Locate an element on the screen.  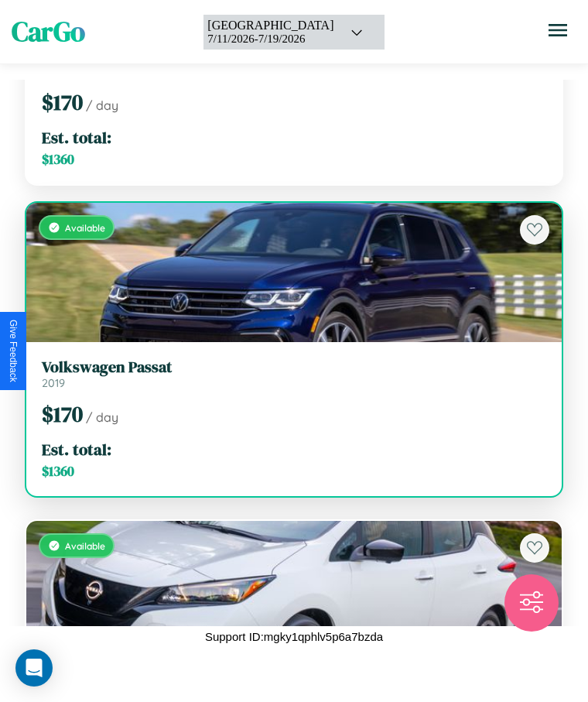
a: Volkswagen Passat2019 is located at coordinates (294, 374).